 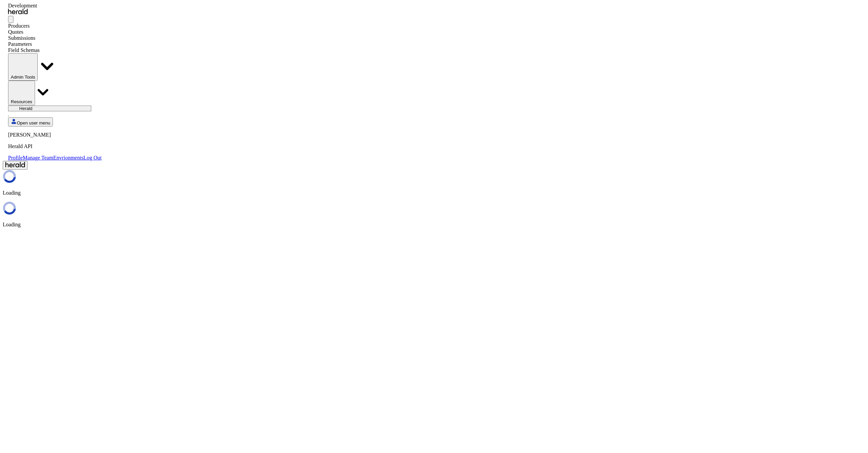 I want to click on div: Parameters, so click(x=55, y=44).